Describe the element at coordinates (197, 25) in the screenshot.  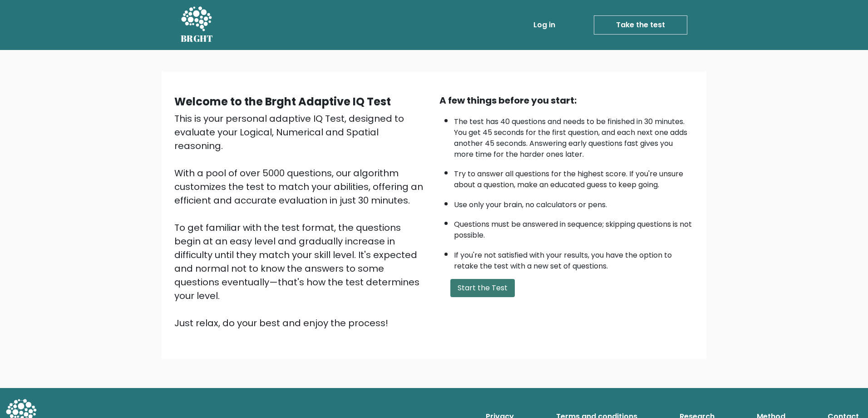
I see `a: BRGHT` at that location.